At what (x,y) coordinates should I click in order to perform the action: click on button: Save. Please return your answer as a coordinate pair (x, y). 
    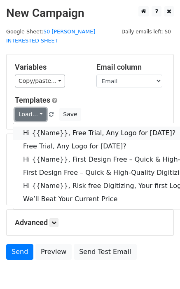
    Looking at the image, I should click on (70, 114).